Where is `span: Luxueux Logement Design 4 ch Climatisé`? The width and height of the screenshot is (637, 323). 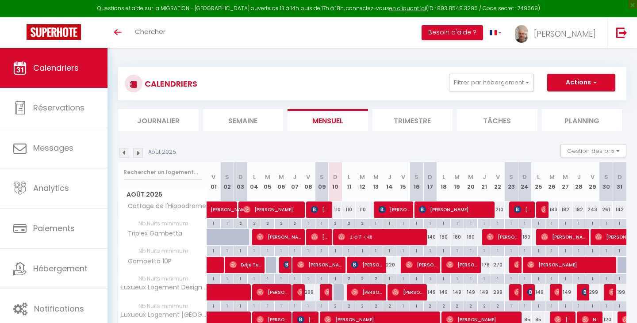 span: Luxueux Logement Design 4 ch Climatisé is located at coordinates (164, 287).